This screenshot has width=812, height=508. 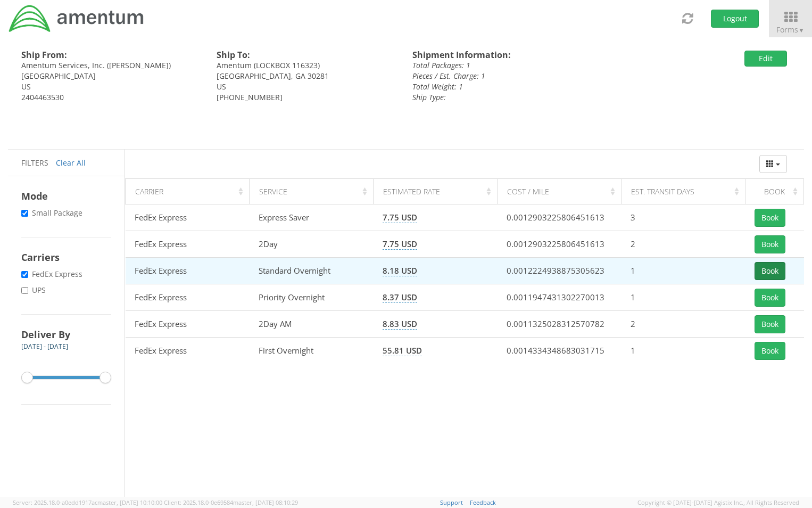 What do you see at coordinates (111, 97) in the screenshot?
I see `div: 2404463530` at bounding box center [111, 97].